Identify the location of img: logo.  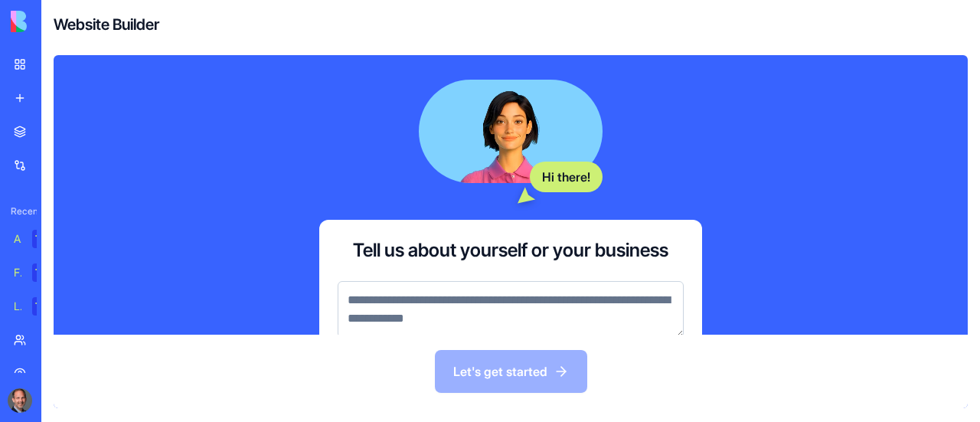
(58, 21).